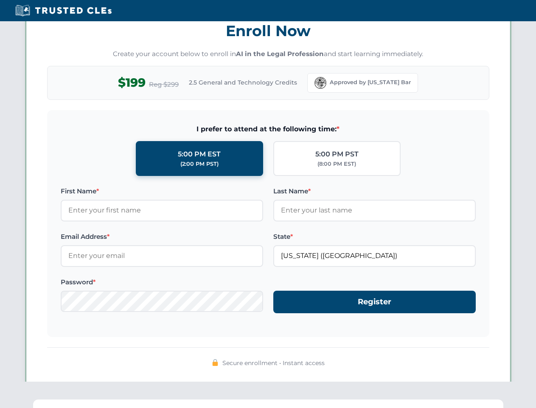 This screenshot has width=536, height=408. What do you see at coordinates (273, 363) in the screenshot?
I see `span: Secure enrollment • Instant access` at bounding box center [273, 363].